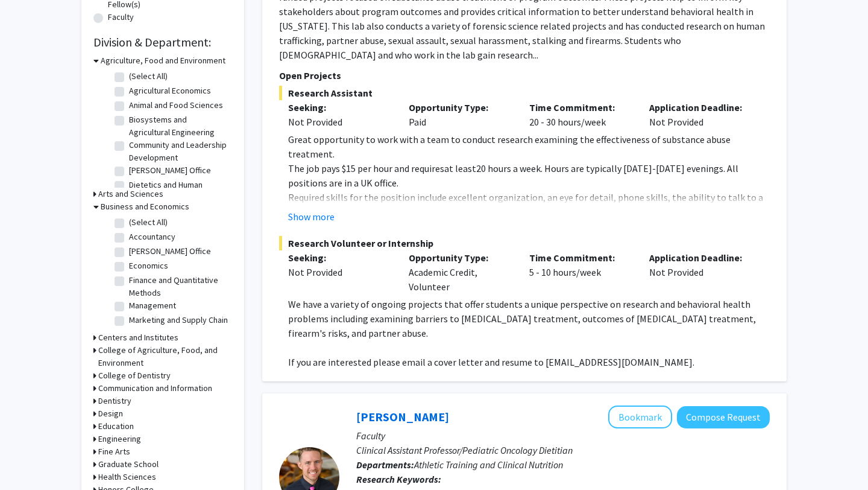  Describe the element at coordinates (163, 60) in the screenshot. I see `h3: Agriculture, Food and Environment` at that location.